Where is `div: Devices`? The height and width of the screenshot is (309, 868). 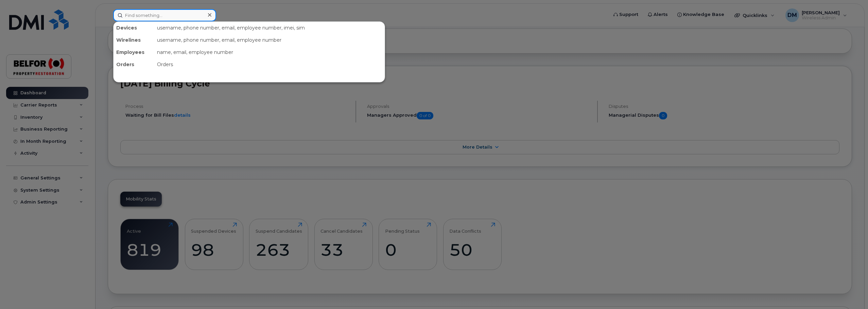
div: Devices is located at coordinates (134, 28).